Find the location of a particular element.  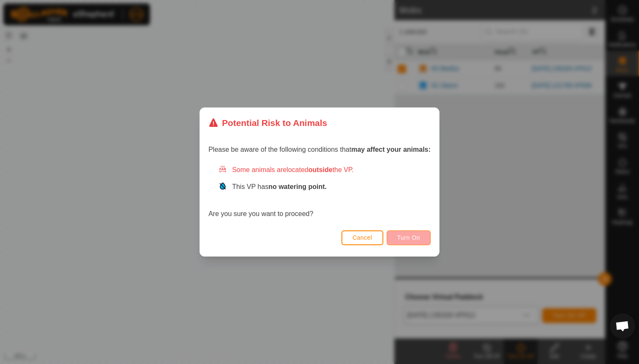

strong: outside is located at coordinates (321, 170).